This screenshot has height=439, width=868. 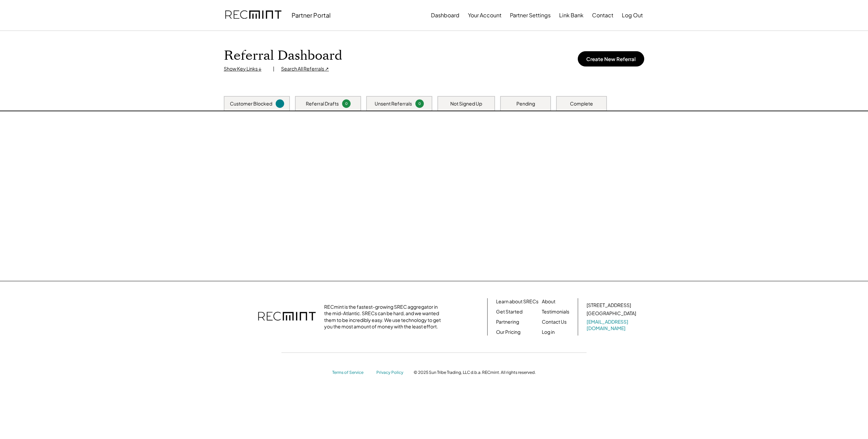 I want to click on button: Contact, so click(x=603, y=16).